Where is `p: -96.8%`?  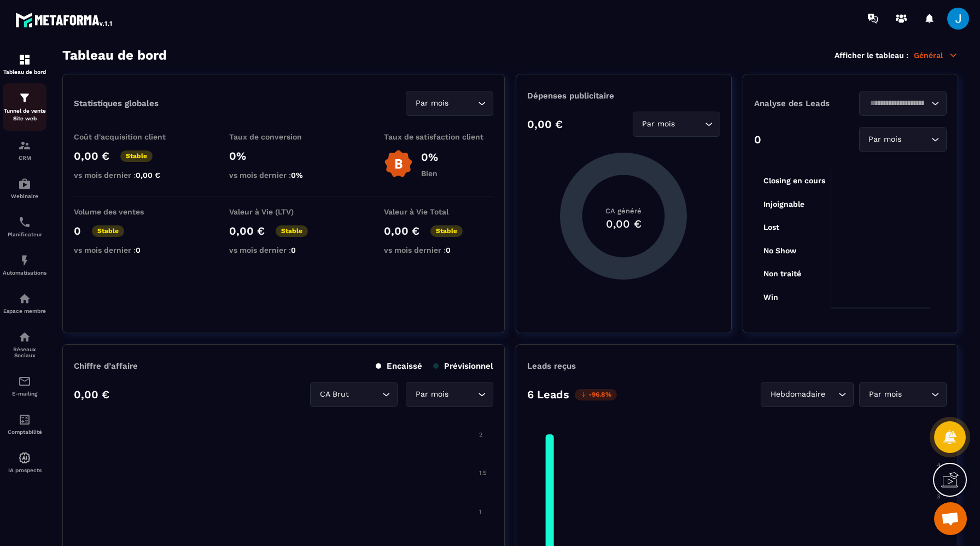
p: -96.8% is located at coordinates (596, 394).